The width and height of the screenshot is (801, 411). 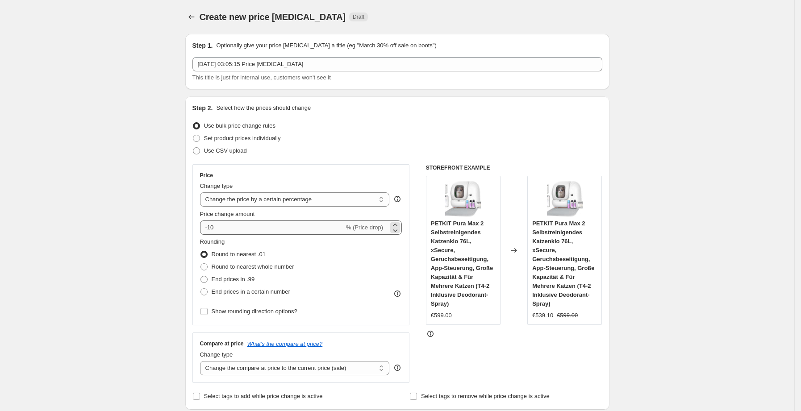 I want to click on div: €539.10, so click(x=543, y=316).